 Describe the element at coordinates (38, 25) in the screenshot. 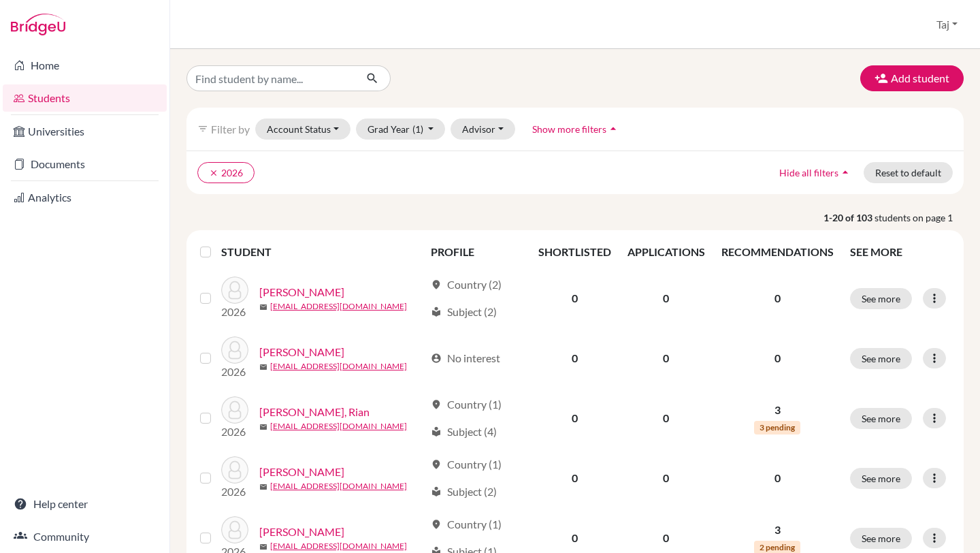

I see `img: Bridge-U` at that location.